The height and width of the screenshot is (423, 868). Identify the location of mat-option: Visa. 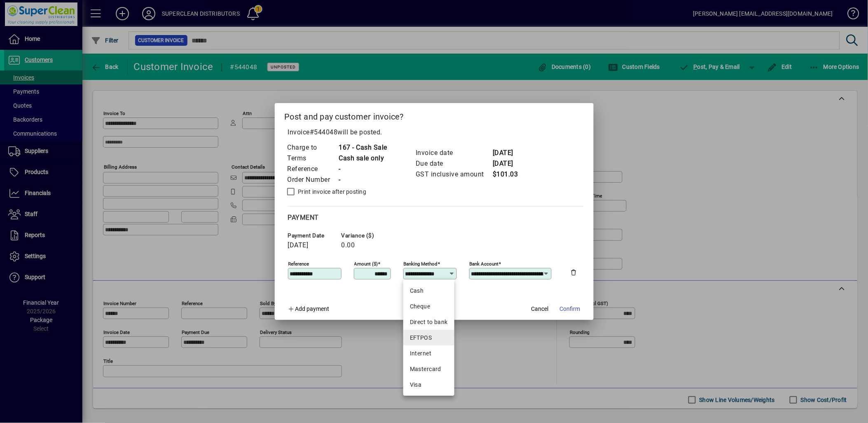
(429, 385).